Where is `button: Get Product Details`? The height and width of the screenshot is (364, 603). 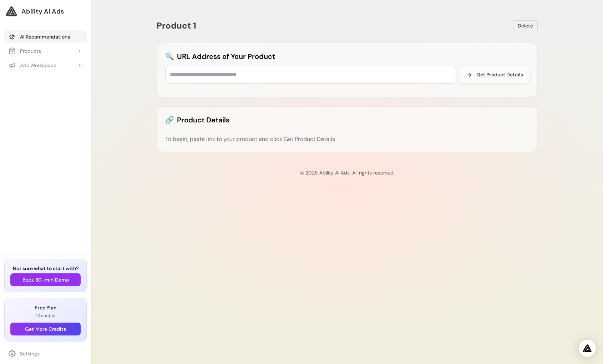 button: Get Product Details is located at coordinates (494, 75).